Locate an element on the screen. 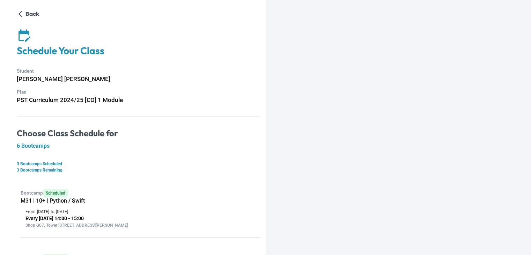 The image size is (531, 255). p: From is located at coordinates (30, 212).